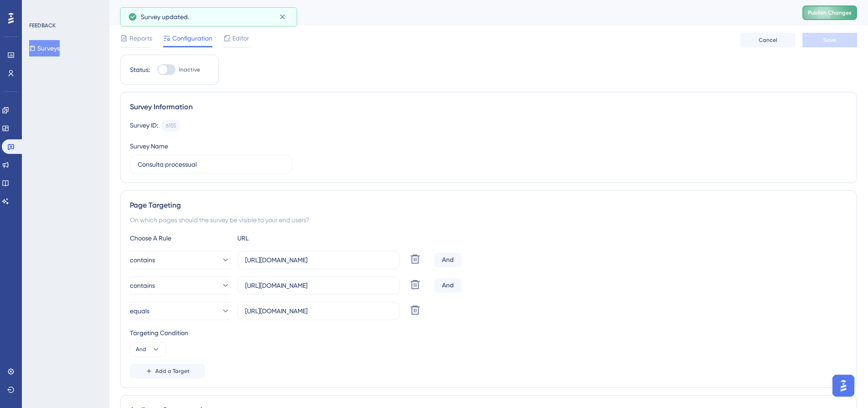 The image size is (868, 408). I want to click on button: Open AI Assistant Launcher, so click(14, 14).